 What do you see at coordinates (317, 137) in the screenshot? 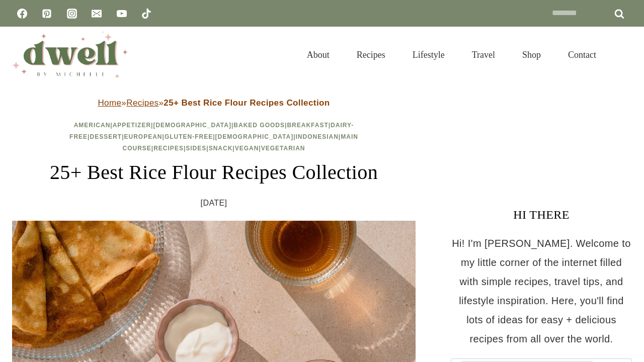
I see `a: Indonesian` at bounding box center [317, 137].